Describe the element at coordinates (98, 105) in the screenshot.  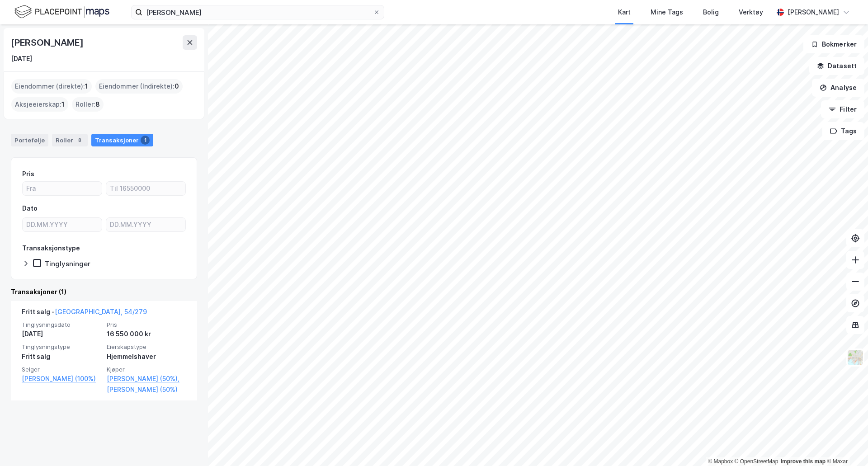
I see `span: 8` at that location.